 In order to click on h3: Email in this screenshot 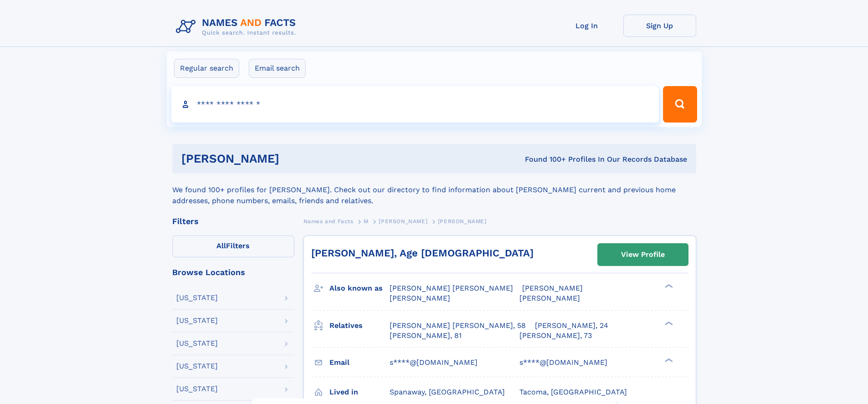, I will do `click(359, 362)`.